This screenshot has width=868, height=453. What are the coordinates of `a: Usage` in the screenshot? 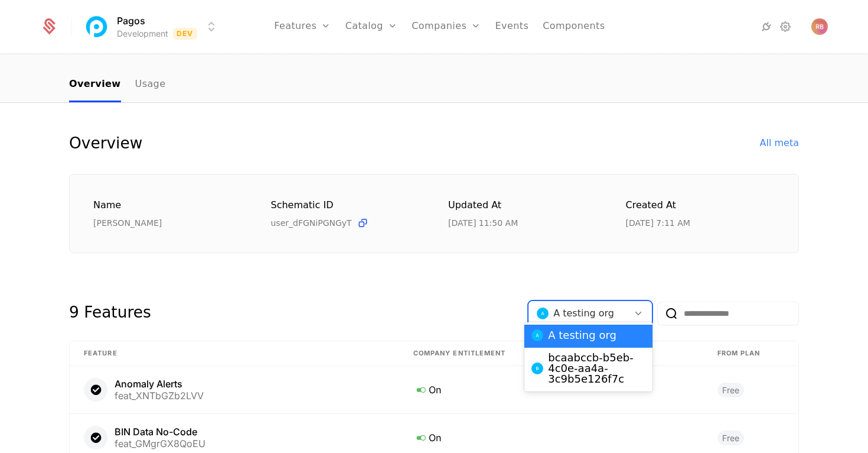 It's located at (151, 84).